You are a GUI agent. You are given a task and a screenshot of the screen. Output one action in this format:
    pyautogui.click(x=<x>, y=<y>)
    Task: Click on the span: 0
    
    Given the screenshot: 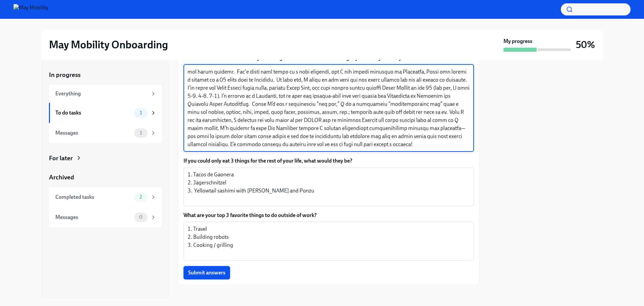 What is the action you would take?
    pyautogui.click(x=141, y=217)
    